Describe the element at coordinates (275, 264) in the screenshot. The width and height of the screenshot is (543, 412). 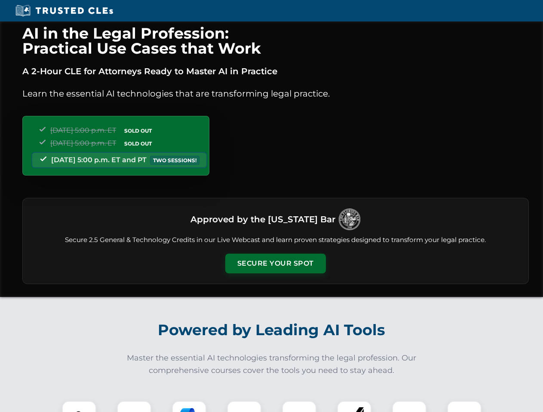
I see `button: Secure Your Spot` at that location.